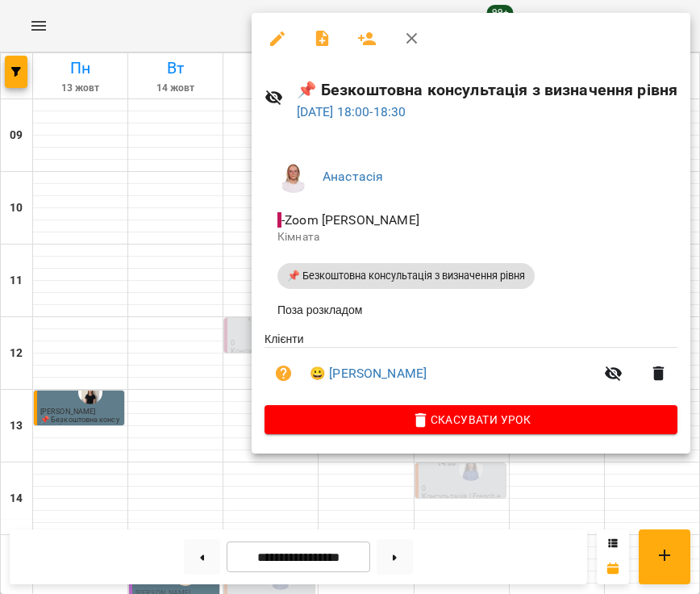 This screenshot has height=594, width=700. Describe the element at coordinates (472, 420) in the screenshot. I see `button: Скасувати Урок` at that location.